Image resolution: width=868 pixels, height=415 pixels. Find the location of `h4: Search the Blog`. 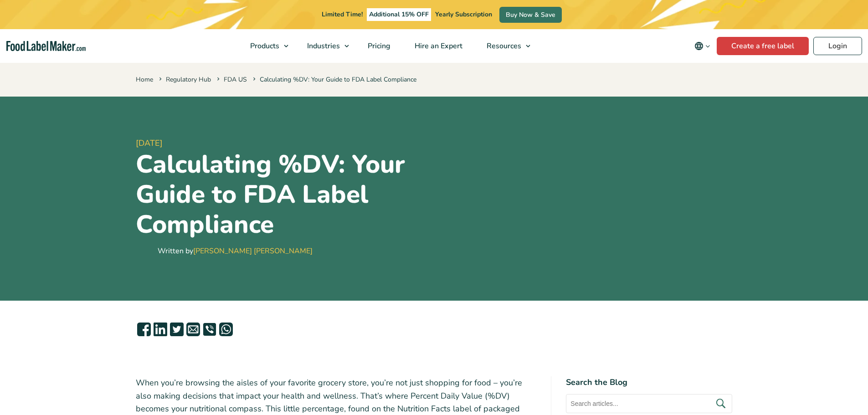

h4: Search the Blog is located at coordinates (649, 382).